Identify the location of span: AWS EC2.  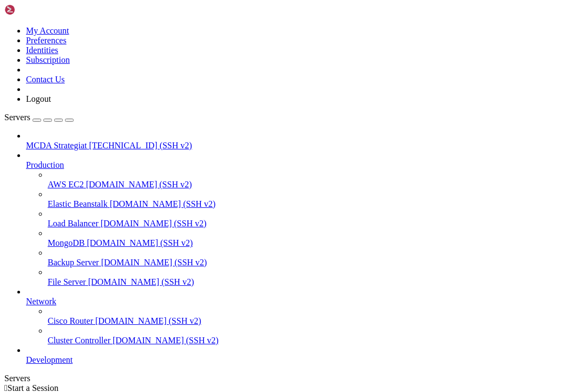
(66, 184).